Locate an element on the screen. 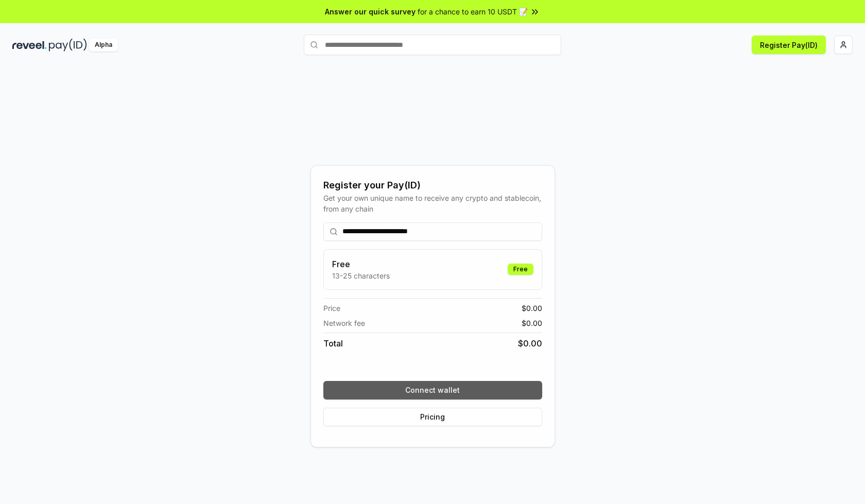 The height and width of the screenshot is (504, 865). span: Answer our quick survey is located at coordinates (370, 11).